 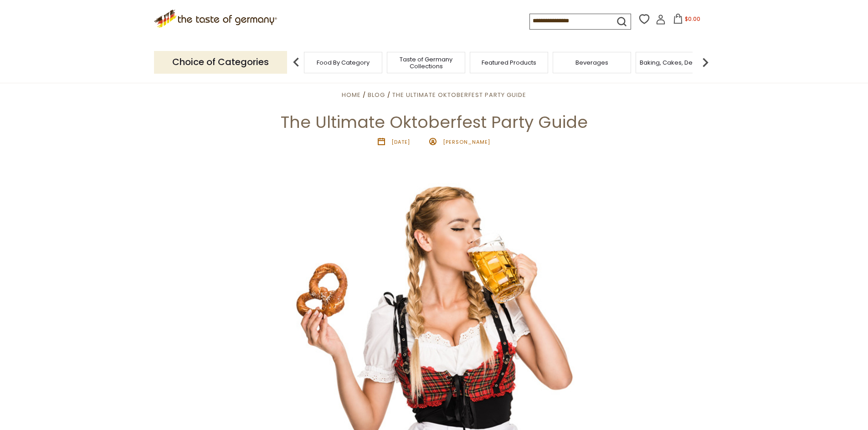 I want to click on a: Taste of Germany Collections, so click(x=426, y=63).